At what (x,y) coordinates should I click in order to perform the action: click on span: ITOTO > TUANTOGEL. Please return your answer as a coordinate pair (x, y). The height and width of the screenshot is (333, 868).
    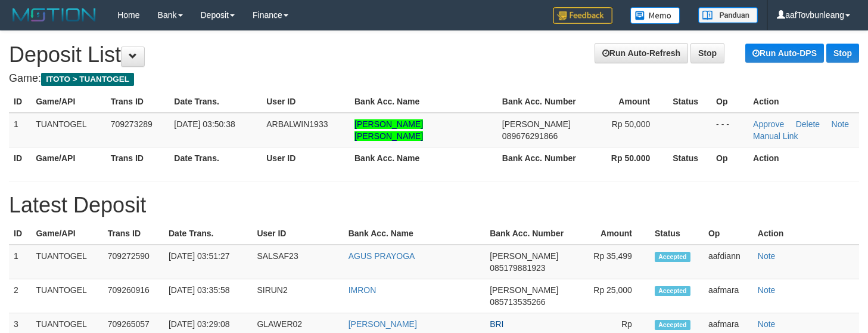
    Looking at the image, I should click on (88, 79).